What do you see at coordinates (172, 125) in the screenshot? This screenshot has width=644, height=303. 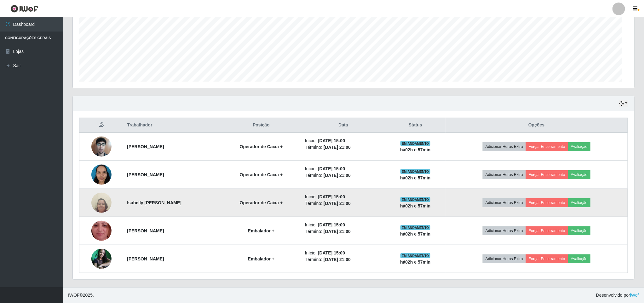 I see `th: Trabalhador` at bounding box center [172, 125].